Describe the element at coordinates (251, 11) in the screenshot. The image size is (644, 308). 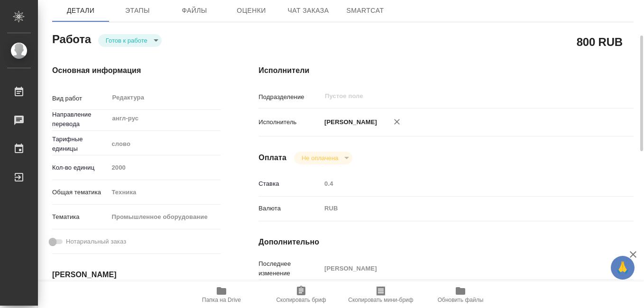
I see `span: Оценки` at that location.